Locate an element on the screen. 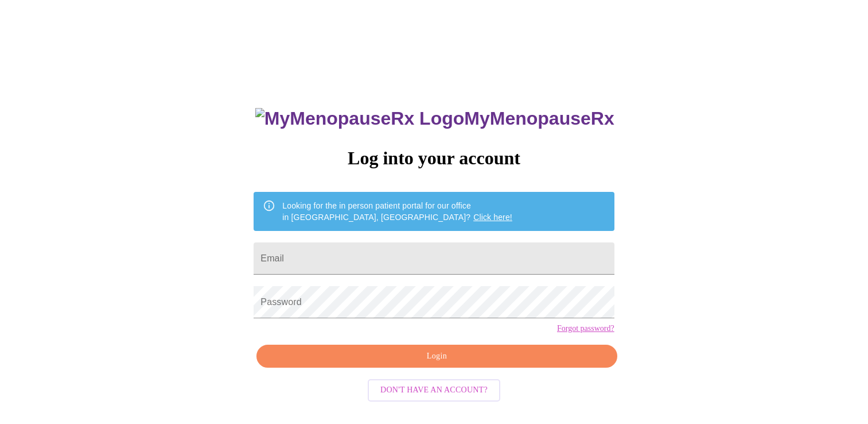  button: Don't have an account? is located at coordinates (434, 390).